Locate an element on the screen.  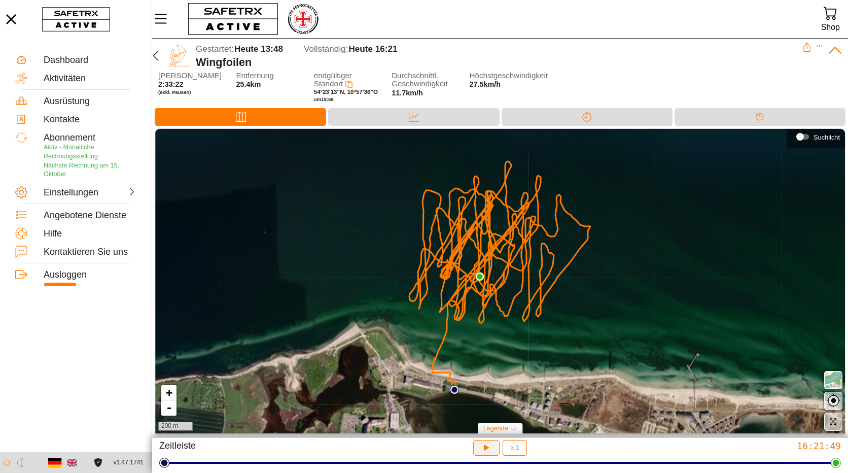
div: Shop is located at coordinates (831, 27).